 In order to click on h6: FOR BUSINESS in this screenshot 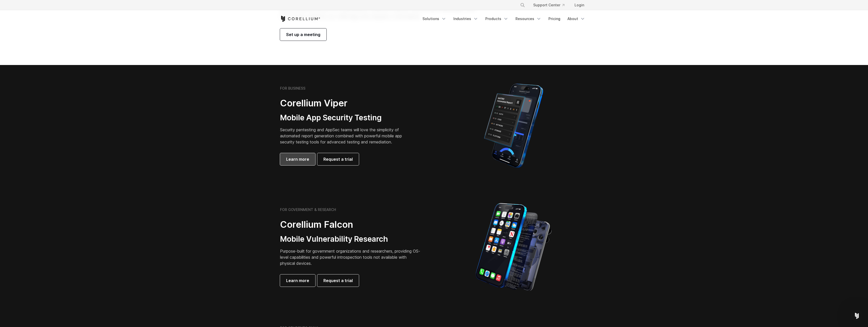, I will do `click(292, 88)`.